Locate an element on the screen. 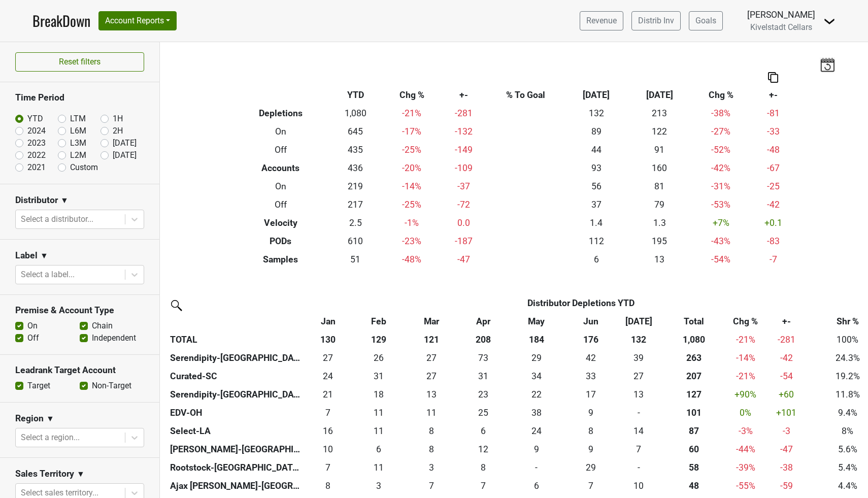  td: -37 is located at coordinates (464, 186).